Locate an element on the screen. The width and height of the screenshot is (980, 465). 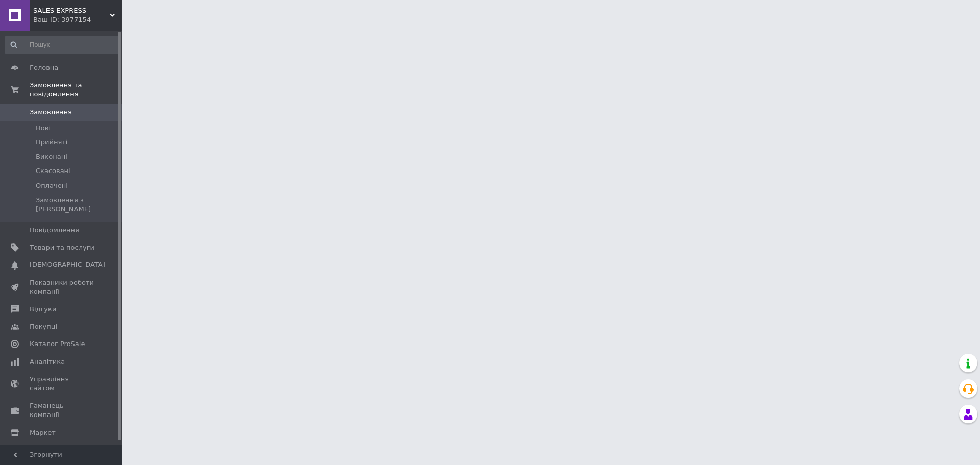
span: Повідомлення is located at coordinates (54, 230).